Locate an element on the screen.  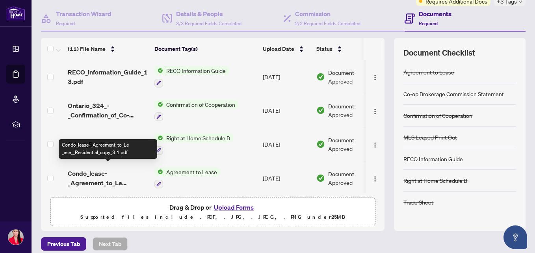
span: Document Checklist is located at coordinates (439, 53).